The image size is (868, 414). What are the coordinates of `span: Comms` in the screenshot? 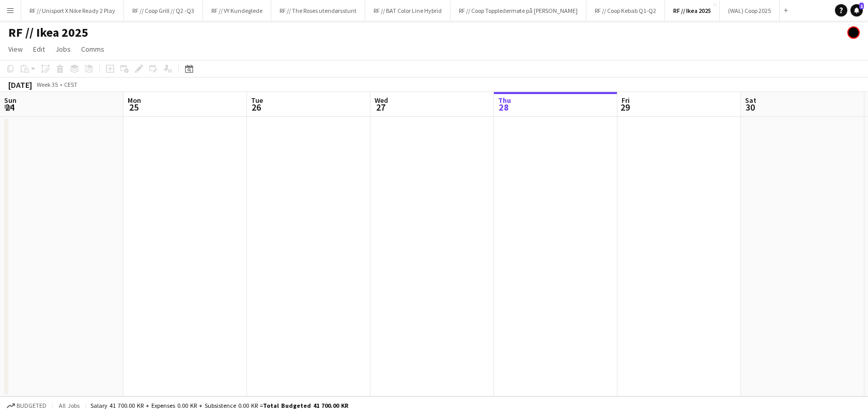 It's located at (93, 49).